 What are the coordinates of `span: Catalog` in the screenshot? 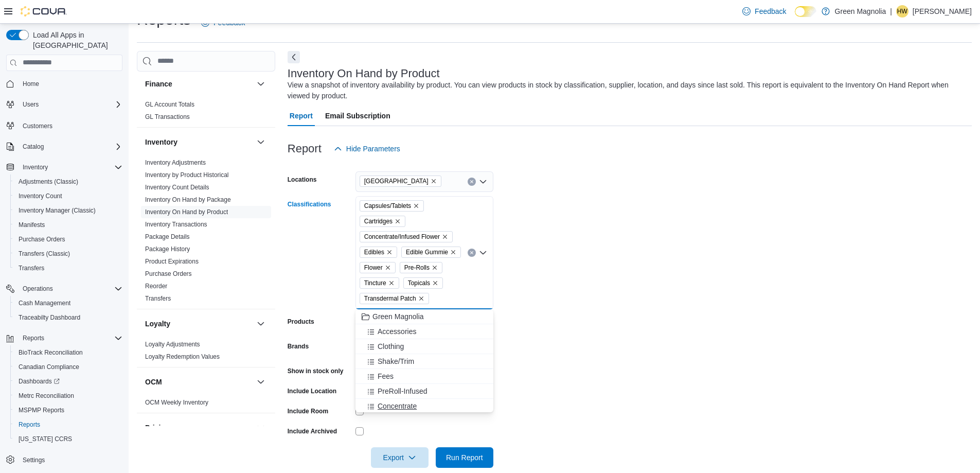 It's located at (70, 146).